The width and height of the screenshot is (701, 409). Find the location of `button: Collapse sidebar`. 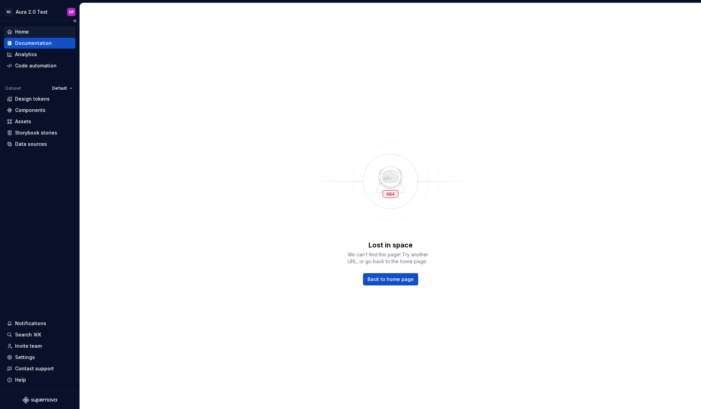

button: Collapse sidebar is located at coordinates (75, 21).